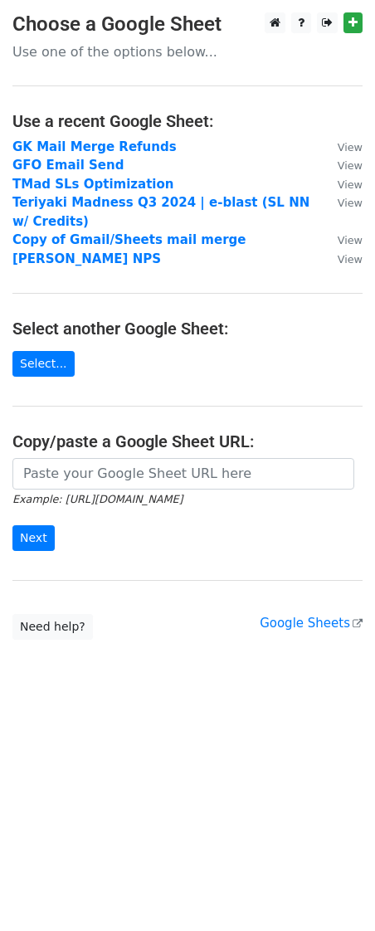  What do you see at coordinates (188, 329) in the screenshot?
I see `h4: Select another Google Sheet:` at bounding box center [188, 329].